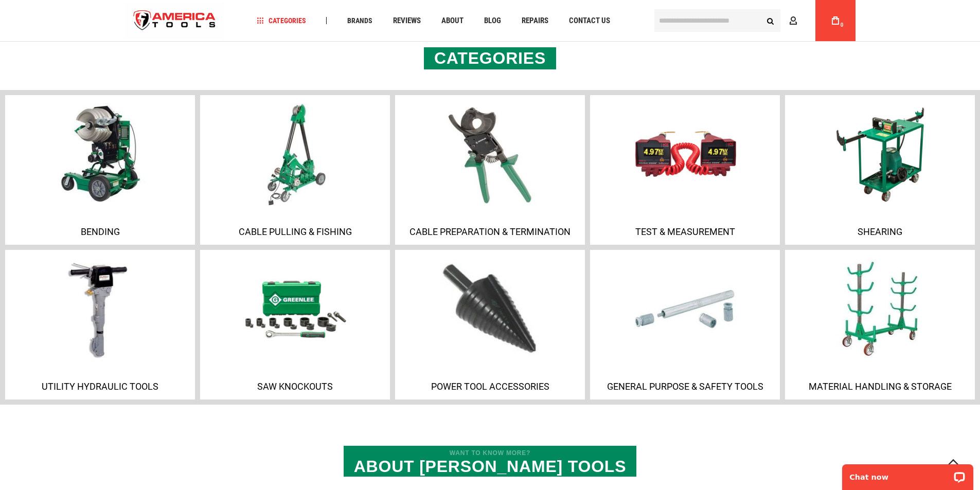 The height and width of the screenshot is (490, 980). I want to click on a: Reviews, so click(407, 21).